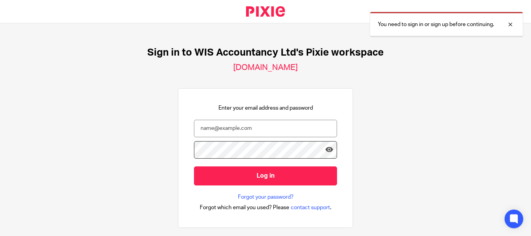  What do you see at coordinates (245, 208) in the screenshot?
I see `span: Forgot which email you used? Please` at bounding box center [245, 208].